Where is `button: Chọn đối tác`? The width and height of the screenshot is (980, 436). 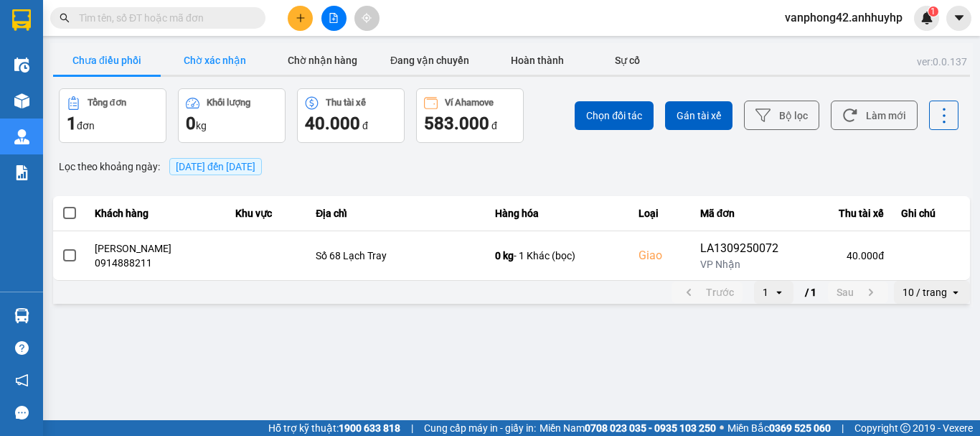 button: Chọn đối tác is located at coordinates (614, 116).